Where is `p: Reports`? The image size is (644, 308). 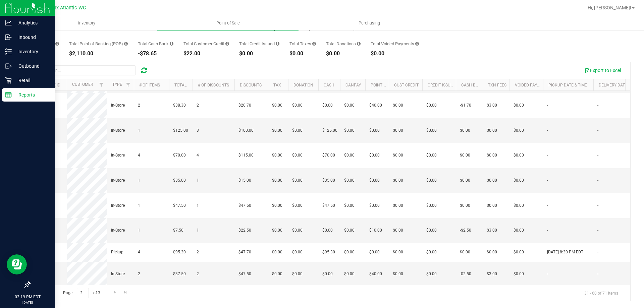
p: Reports is located at coordinates (32, 95).